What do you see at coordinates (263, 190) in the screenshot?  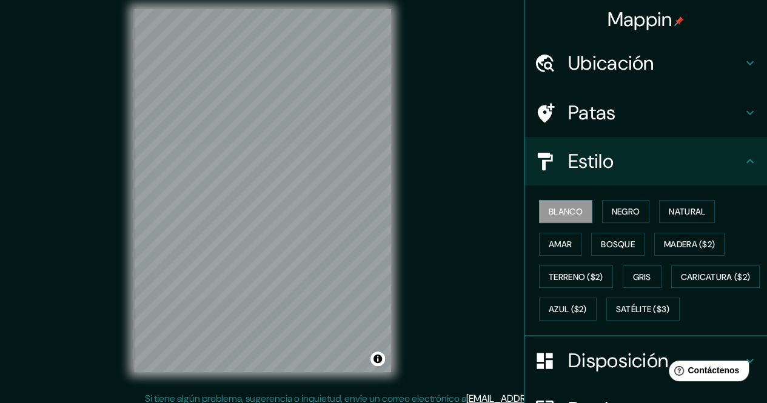 I see `canvas: Mapa` at bounding box center [263, 190].